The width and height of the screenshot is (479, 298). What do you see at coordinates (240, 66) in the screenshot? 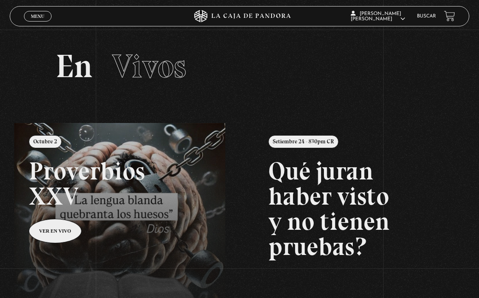
I see `h2: En` at bounding box center [240, 66].